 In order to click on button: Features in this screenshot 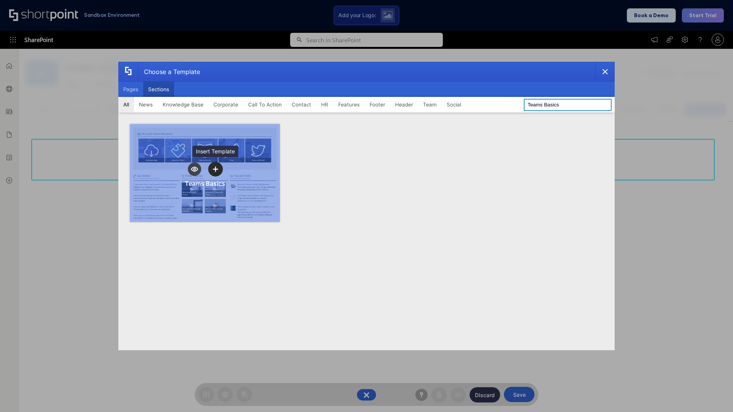, I will do `click(349, 105)`.